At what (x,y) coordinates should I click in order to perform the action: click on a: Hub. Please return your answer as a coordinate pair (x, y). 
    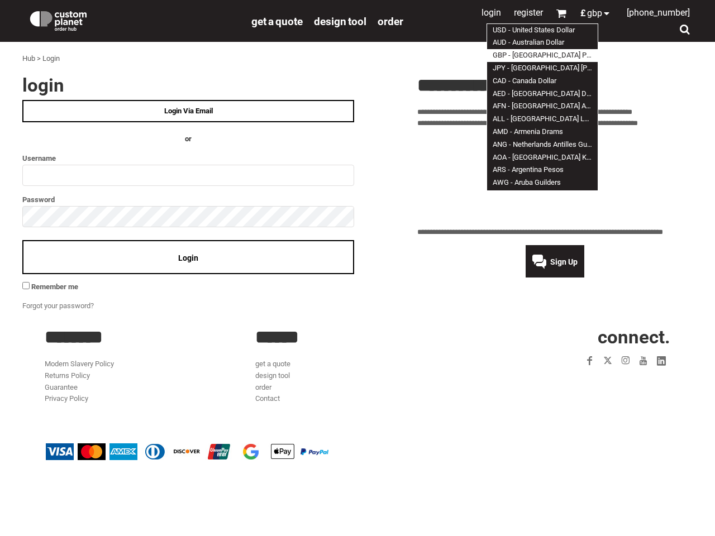
    Looking at the image, I should click on (29, 58).